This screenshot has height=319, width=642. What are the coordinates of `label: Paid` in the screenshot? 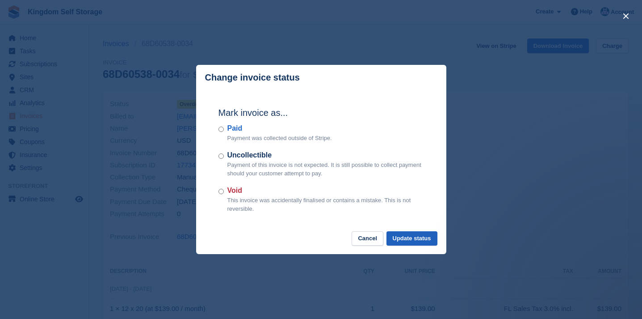 It's located at (280, 128).